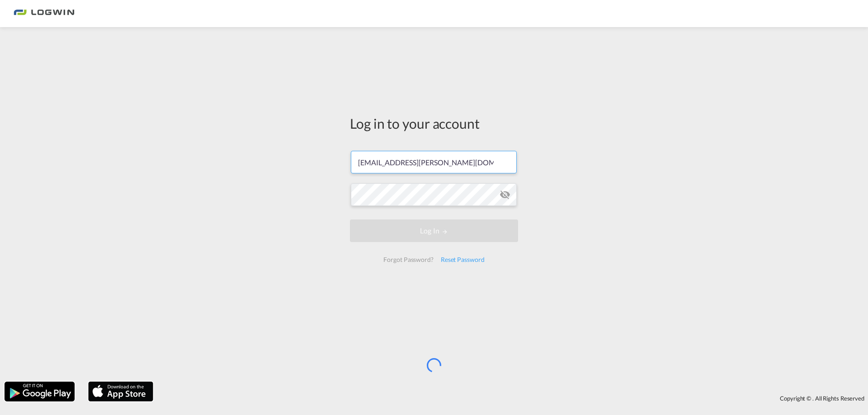 This screenshot has height=415, width=868. What do you see at coordinates (434, 231) in the screenshot?
I see `button: LOGIN` at bounding box center [434, 231].